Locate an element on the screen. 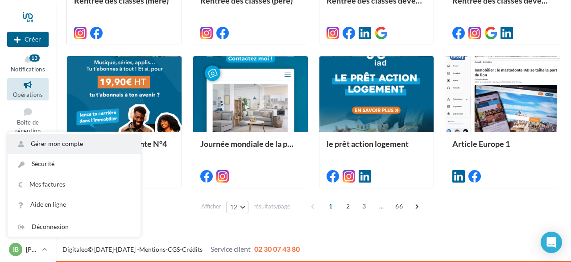 The height and width of the screenshot is (262, 571). span: 2 is located at coordinates (348, 206).